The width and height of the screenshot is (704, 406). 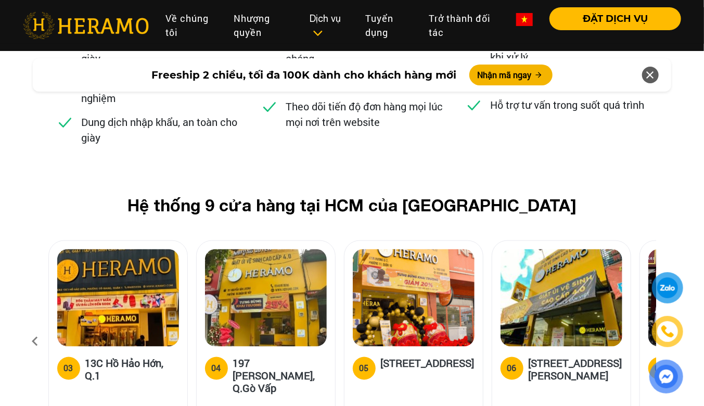 I want to click on img: phone-icon, so click(x=667, y=331).